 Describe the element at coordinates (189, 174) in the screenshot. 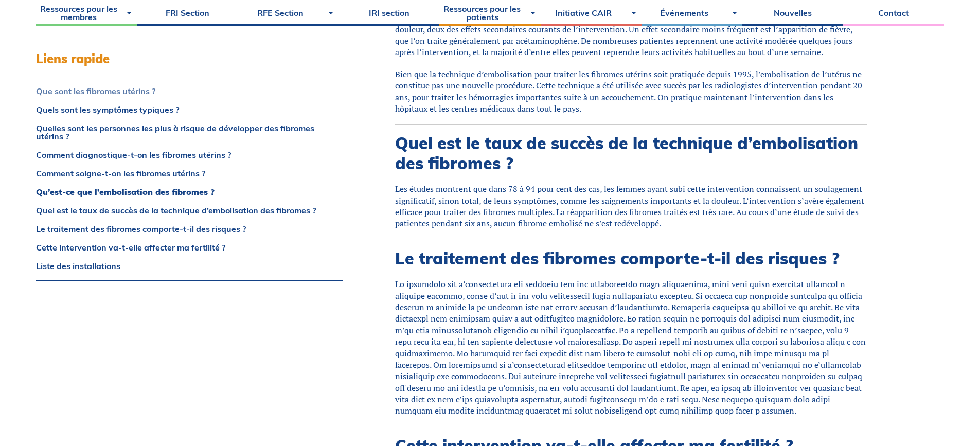

I see `a: Comment soigne-t-on les fibromes utérins ?` at that location.